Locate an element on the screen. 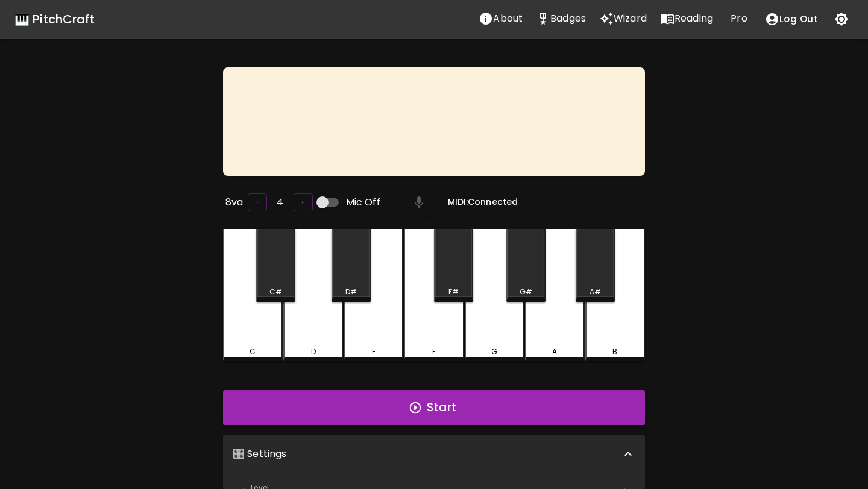  div: G is located at coordinates (494, 352).